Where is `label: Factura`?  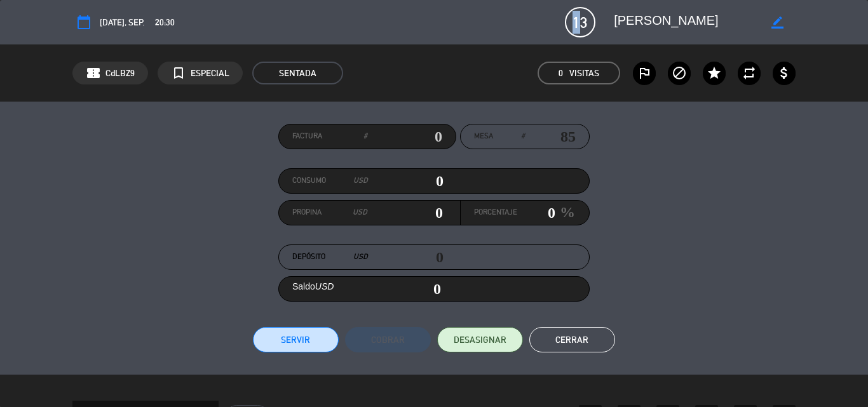 label: Factura is located at coordinates (330, 136).